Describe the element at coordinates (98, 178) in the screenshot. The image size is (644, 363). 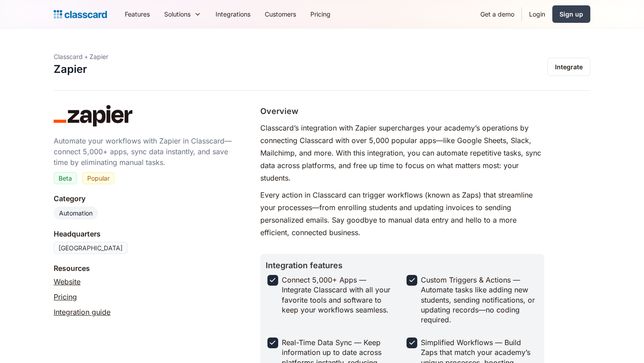
I see `div: Popular` at that location.